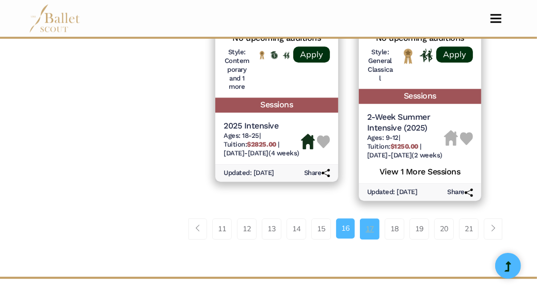 This screenshot has height=288, width=537. Describe the element at coordinates (345, 228) in the screenshot. I see `a: 16` at that location.